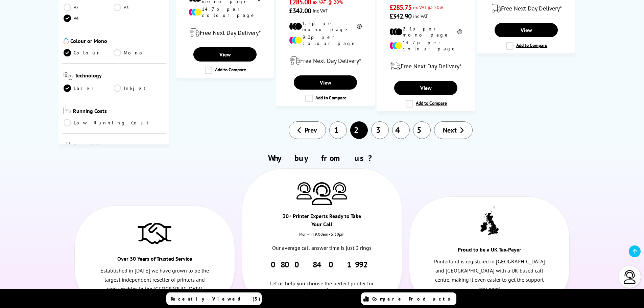 The width and height of the screenshot is (644, 308). Describe the element at coordinates (68, 111) in the screenshot. I see `img: Running Costs` at that location.